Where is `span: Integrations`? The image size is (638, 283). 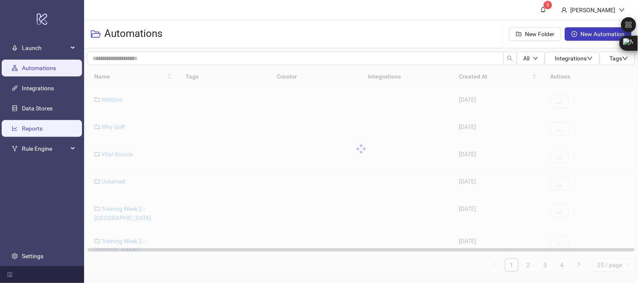 span: Integrations is located at coordinates (574, 58).